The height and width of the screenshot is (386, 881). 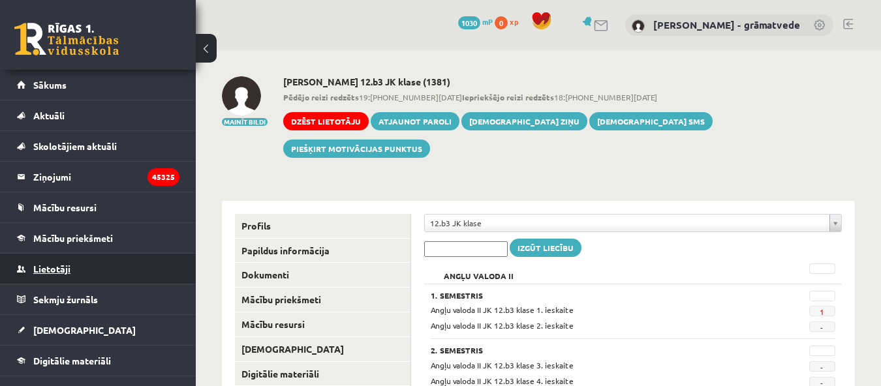 I want to click on span: Aktuāli, so click(x=49, y=116).